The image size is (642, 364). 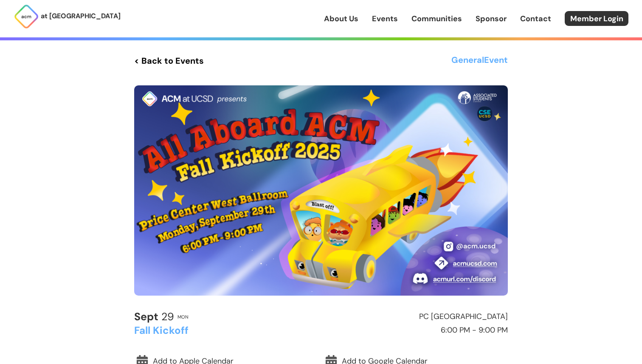 What do you see at coordinates (437, 19) in the screenshot?
I see `a: Communities` at bounding box center [437, 19].